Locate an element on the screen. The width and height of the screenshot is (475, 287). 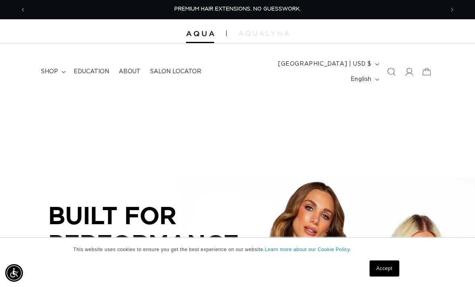
summary: Search is located at coordinates (391, 72).